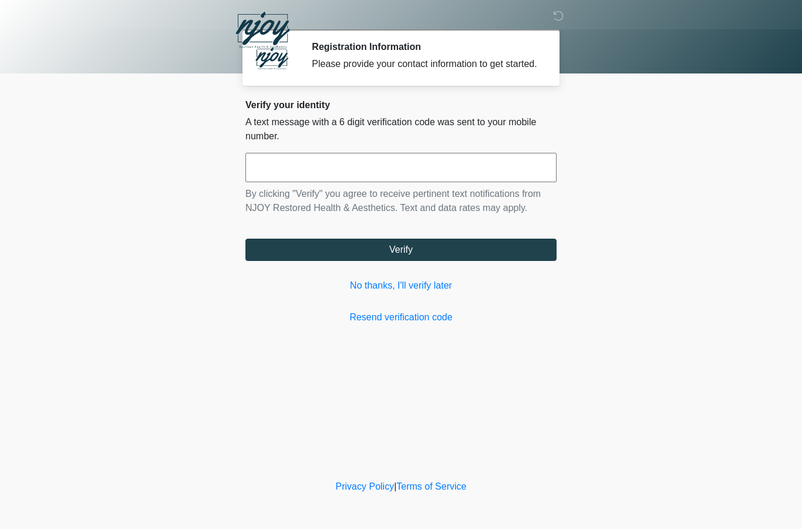  I want to click on a: No thanks, I'll verify later, so click(401, 285).